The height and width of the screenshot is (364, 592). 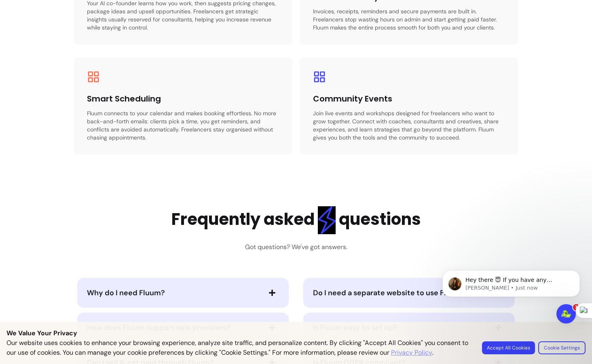 I want to click on a: Privacy Policy, so click(x=412, y=353).